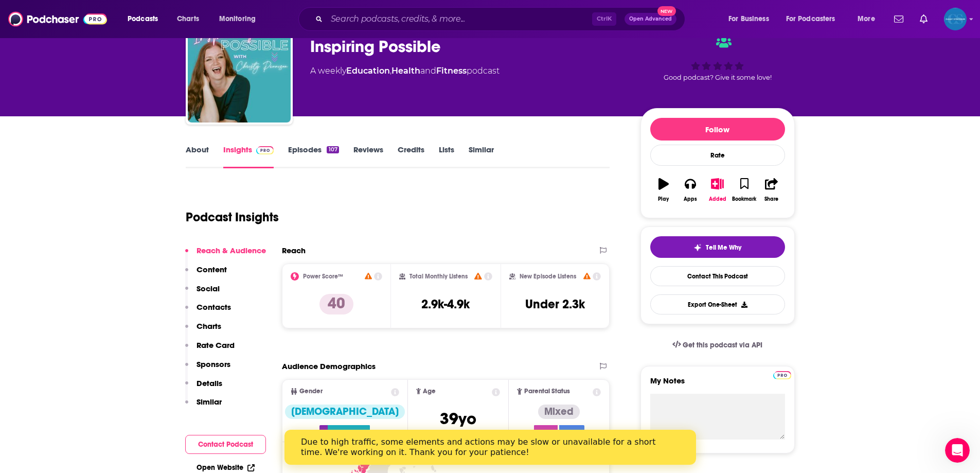 The width and height of the screenshot is (980, 473). What do you see at coordinates (690, 190) in the screenshot?
I see `button: Apps` at bounding box center [690, 190].